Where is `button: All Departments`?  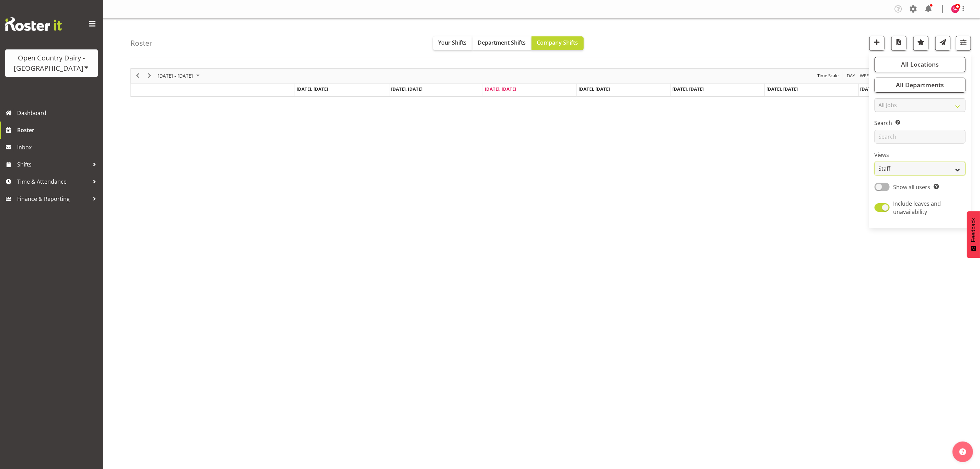 button: All Departments is located at coordinates (919, 85).